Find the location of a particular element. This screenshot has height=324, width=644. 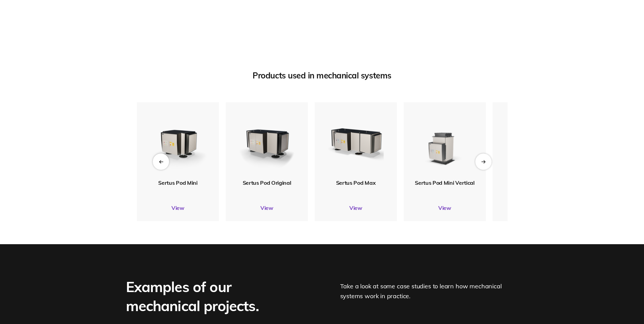

div: Chat Widget is located at coordinates (583, 285).